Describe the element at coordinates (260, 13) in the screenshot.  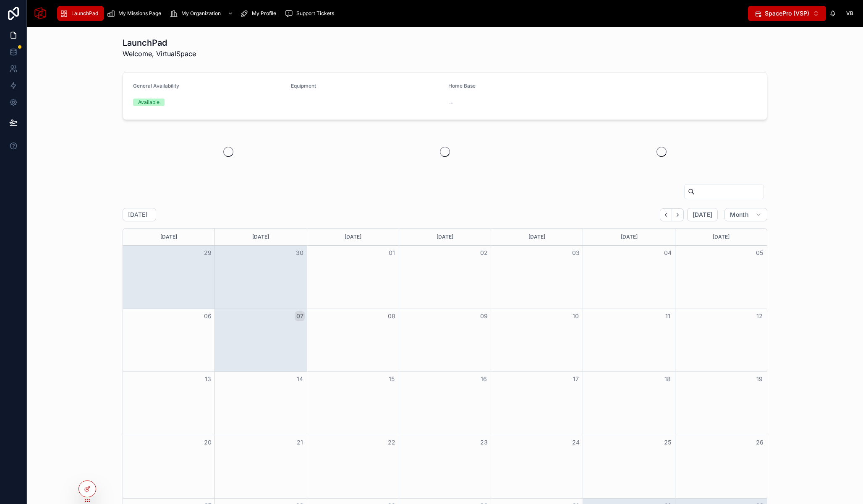
I see `a: My Profile` at that location.